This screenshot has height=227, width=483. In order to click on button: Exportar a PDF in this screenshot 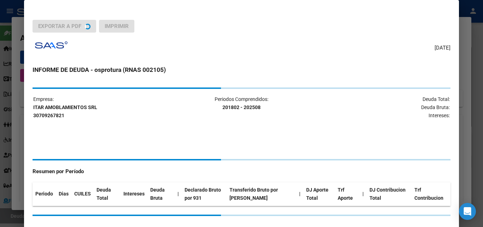, I will do `click(64, 26)`.